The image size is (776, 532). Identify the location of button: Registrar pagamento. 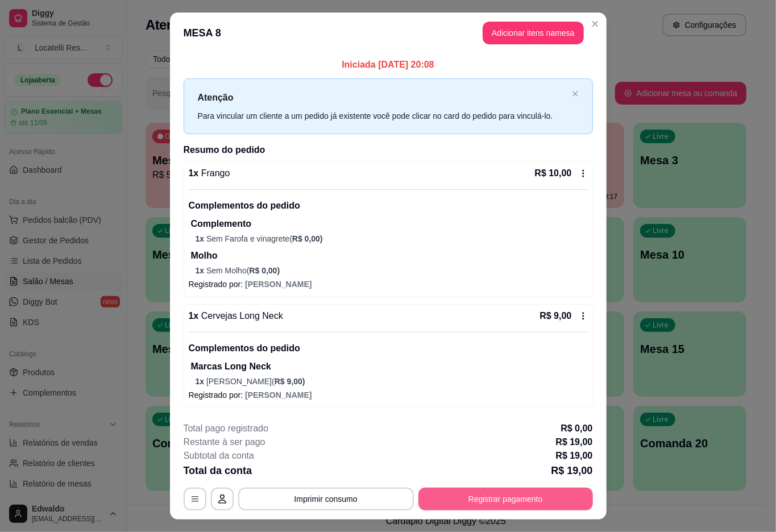
(505, 499).